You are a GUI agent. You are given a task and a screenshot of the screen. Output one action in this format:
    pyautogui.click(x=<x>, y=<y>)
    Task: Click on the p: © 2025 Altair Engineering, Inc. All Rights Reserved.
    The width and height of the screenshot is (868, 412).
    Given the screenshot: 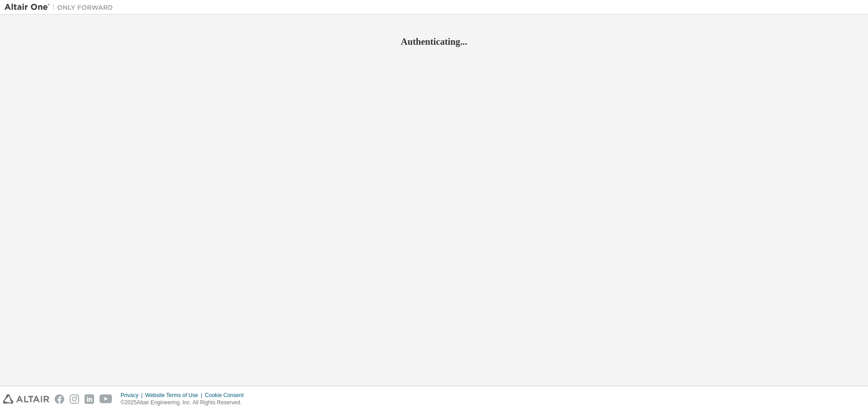 What is the action you would take?
    pyautogui.click(x=185, y=402)
    